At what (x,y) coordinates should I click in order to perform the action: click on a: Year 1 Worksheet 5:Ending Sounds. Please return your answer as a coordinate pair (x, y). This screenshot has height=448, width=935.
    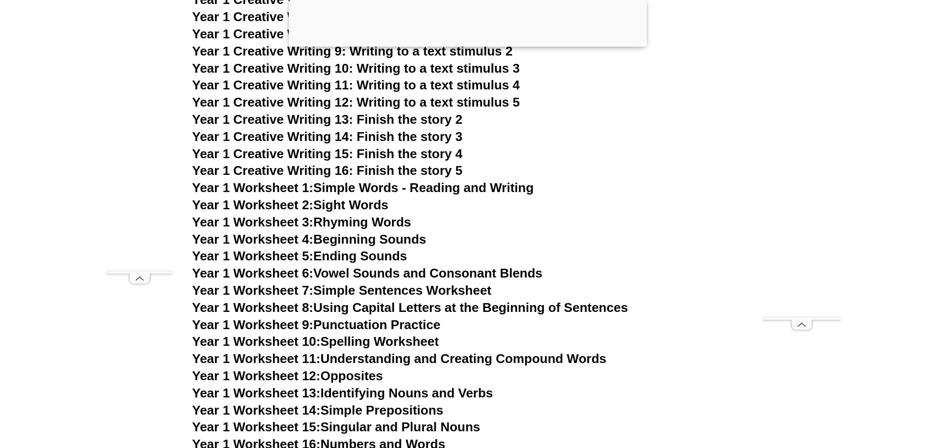
    Looking at the image, I should click on (299, 256).